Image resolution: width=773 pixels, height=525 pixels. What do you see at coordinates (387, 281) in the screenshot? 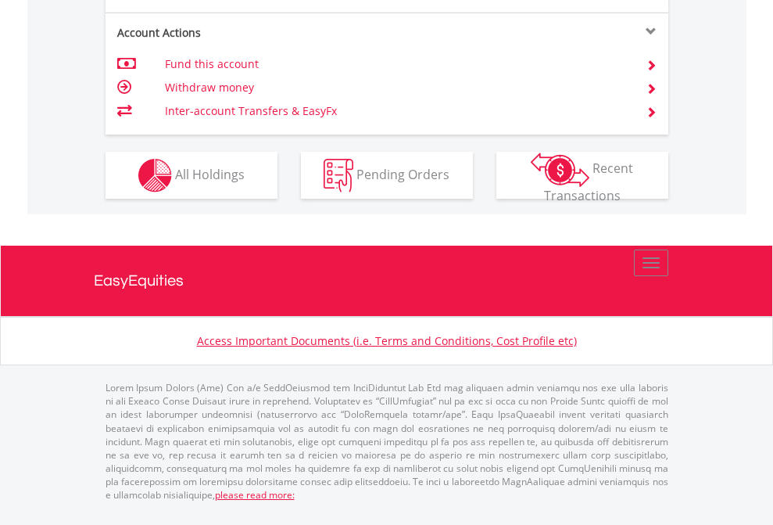
I see `a: EasyEquities` at bounding box center [387, 281].